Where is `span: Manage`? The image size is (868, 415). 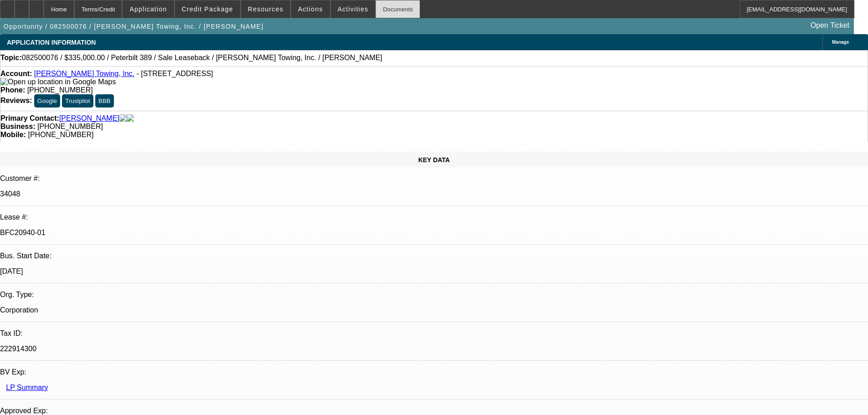 span: Manage is located at coordinates (840, 42).